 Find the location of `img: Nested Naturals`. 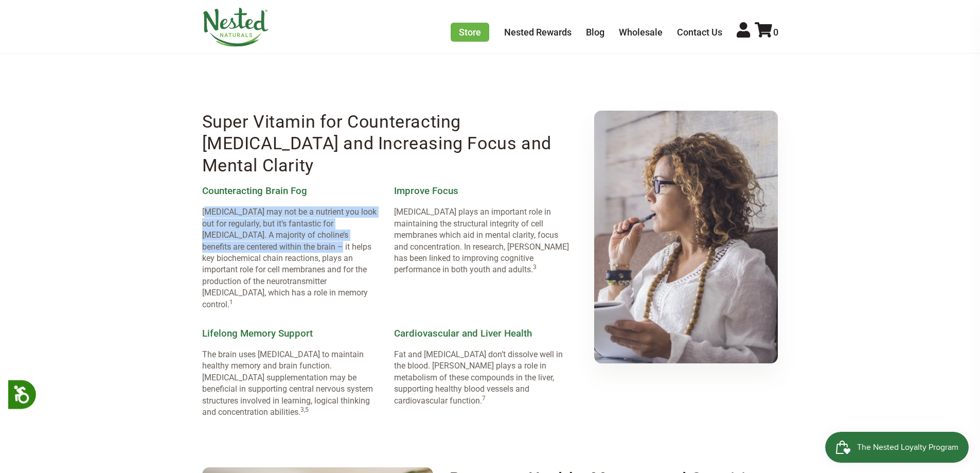

img: Nested Naturals is located at coordinates (236, 28).